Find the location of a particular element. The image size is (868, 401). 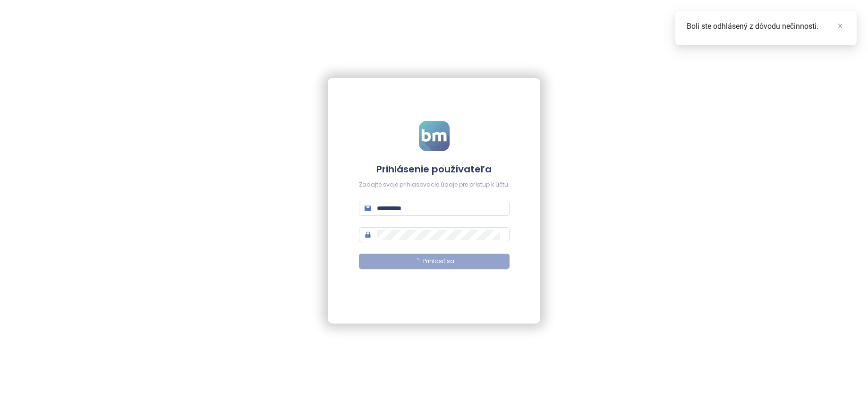

div: Boli ste odhlásený z dôvodu nečinnosti. is located at coordinates (766, 27).